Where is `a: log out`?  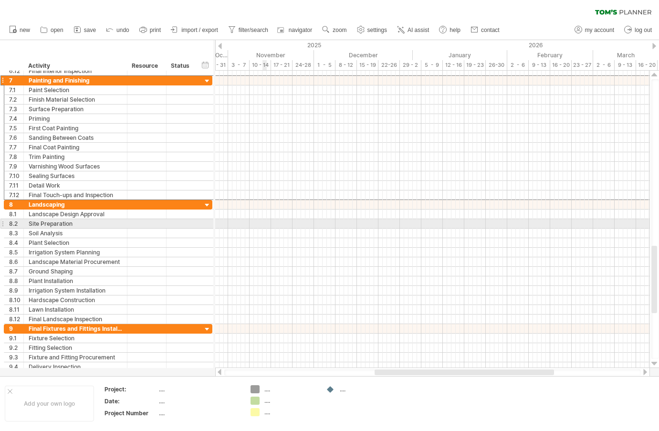
a: log out is located at coordinates (638, 30).